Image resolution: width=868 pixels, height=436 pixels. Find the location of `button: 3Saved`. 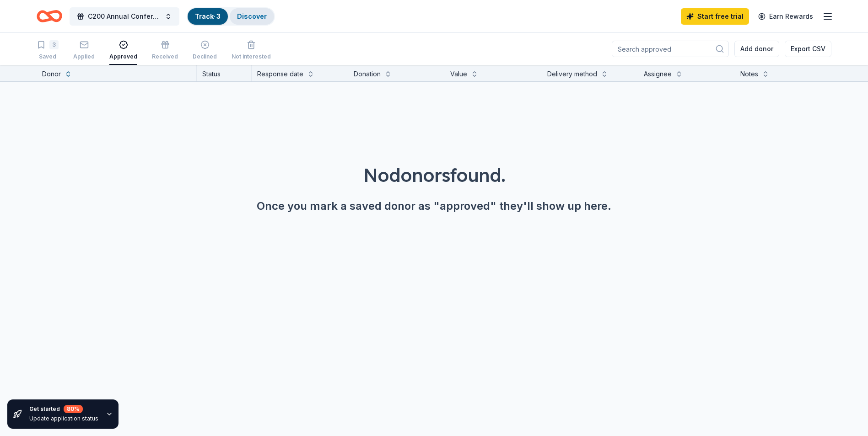

button: 3Saved is located at coordinates (47, 51).